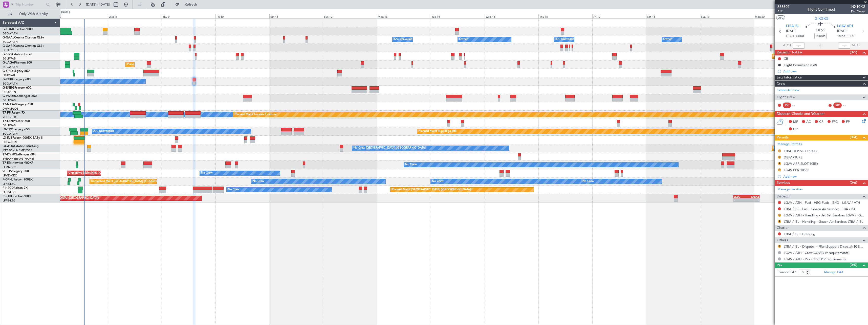  I want to click on a: CS-JHHGlobal 6000, so click(17, 197).